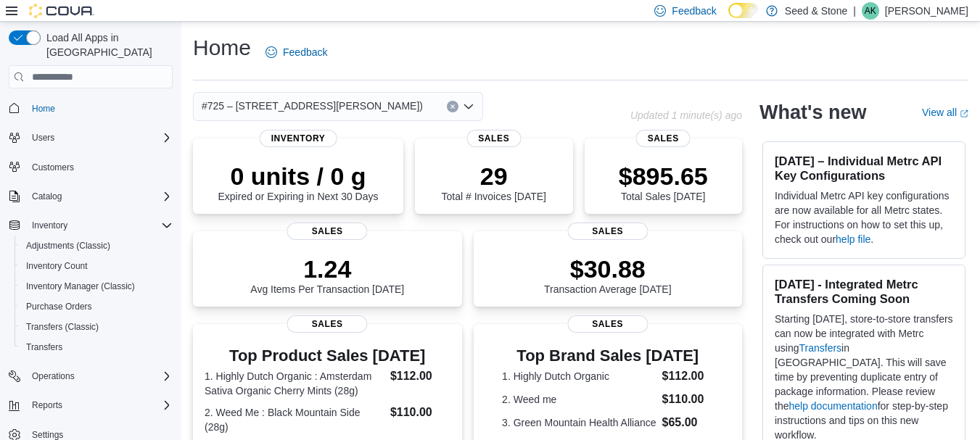  What do you see at coordinates (96, 246) in the screenshot?
I see `button: Adjustments (Classic)` at bounding box center [96, 246].